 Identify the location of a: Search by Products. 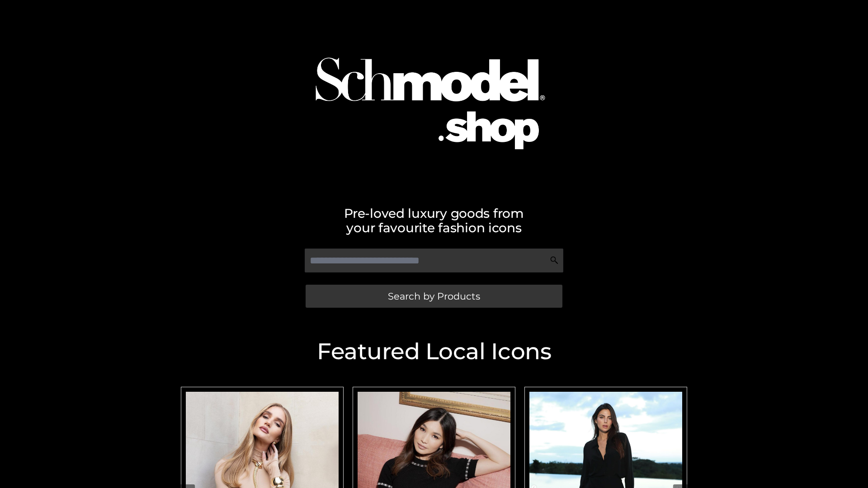
(434, 296).